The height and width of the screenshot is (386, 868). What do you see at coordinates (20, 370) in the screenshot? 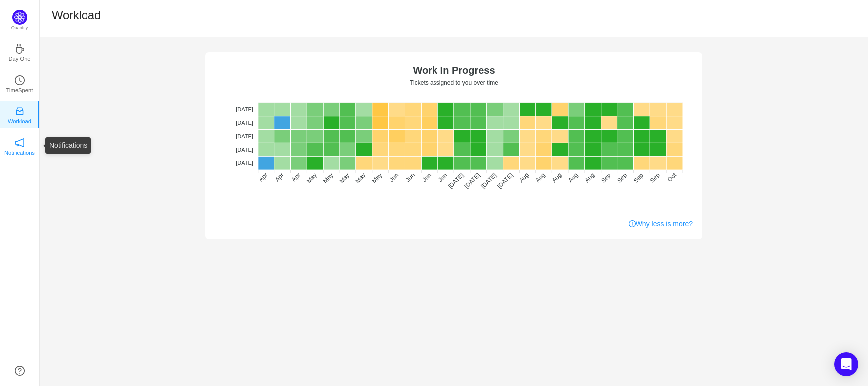
I see `a: icon: question-circle` at bounding box center [20, 370].